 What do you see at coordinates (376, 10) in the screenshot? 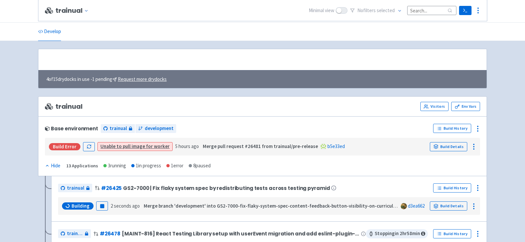
I see `span: No filter s` at bounding box center [376, 10].